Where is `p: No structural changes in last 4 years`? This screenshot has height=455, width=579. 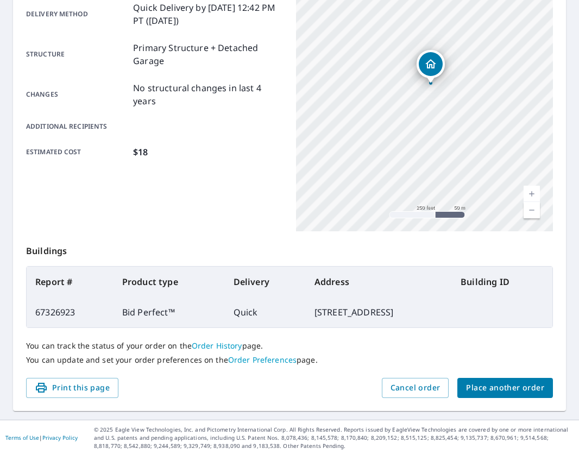 p: No structural changes in last 4 years is located at coordinates (208, 94).